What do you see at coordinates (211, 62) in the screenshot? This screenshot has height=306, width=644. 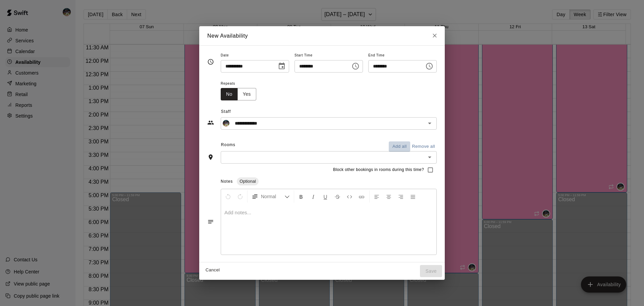 I see `svg: Timing` at bounding box center [211, 62].